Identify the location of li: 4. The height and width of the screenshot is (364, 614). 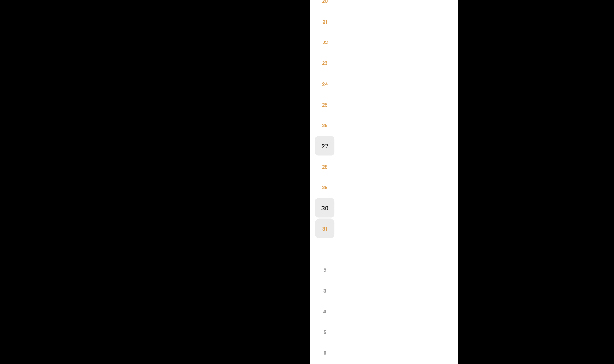
(324, 311).